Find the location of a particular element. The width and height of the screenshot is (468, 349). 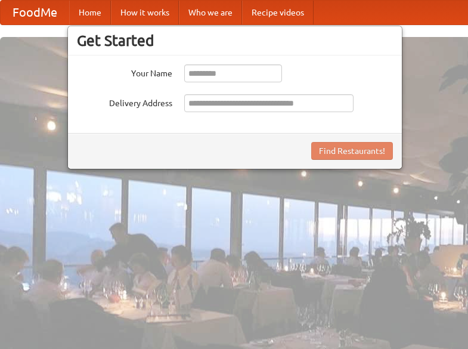

a: Recipe videos is located at coordinates (278, 13).